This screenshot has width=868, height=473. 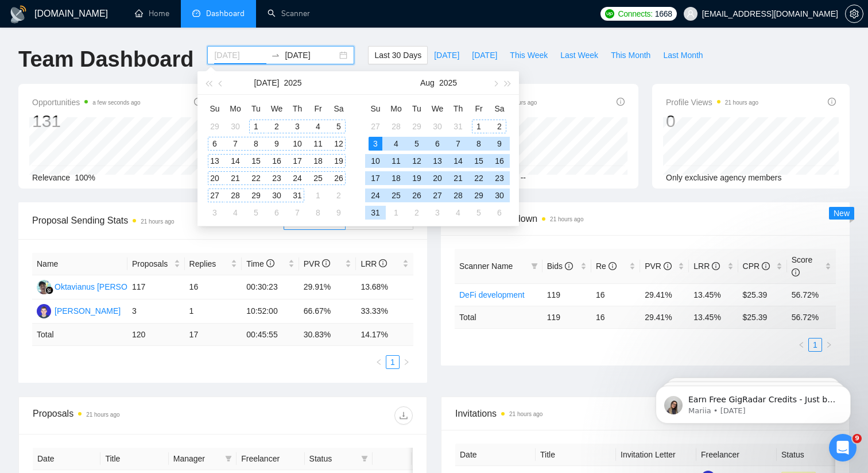 What do you see at coordinates (215, 212) in the screenshot?
I see `td: 2025-08-03` at bounding box center [215, 212].